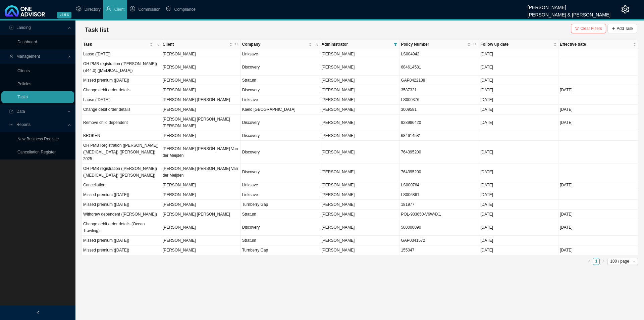  Describe the element at coordinates (439, 185) in the screenshot. I see `td: LS000764` at that location.